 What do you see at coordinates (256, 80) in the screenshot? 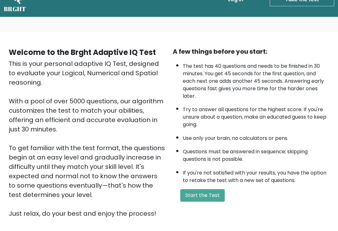
I see `li: The test has 40 questions and needs to be finished in 30 minutes. You get 45 seconds for the firs...` at bounding box center [256, 80].